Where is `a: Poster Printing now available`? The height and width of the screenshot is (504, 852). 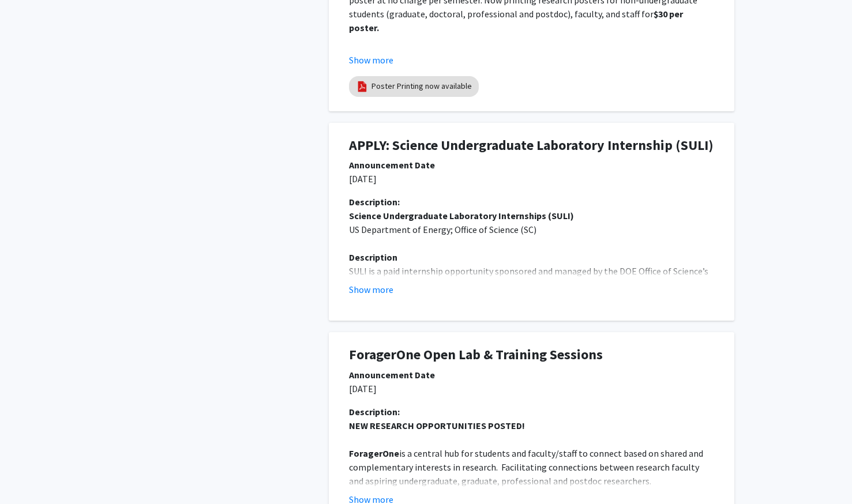
a: Poster Printing now available is located at coordinates (421, 86).